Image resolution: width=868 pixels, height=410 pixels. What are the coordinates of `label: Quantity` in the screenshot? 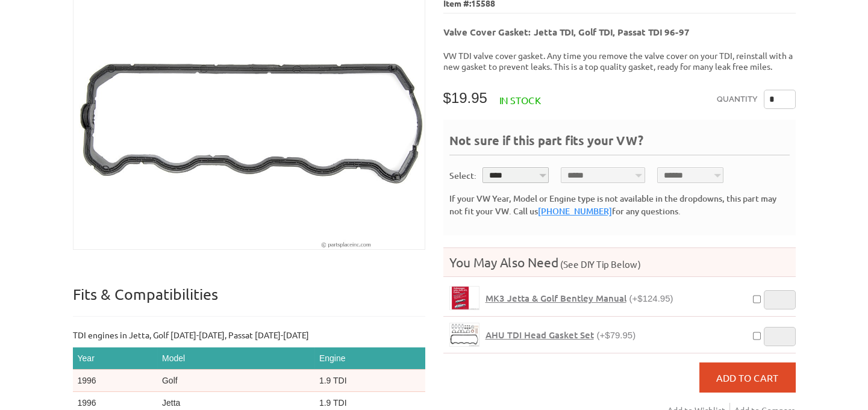 It's located at (737, 100).